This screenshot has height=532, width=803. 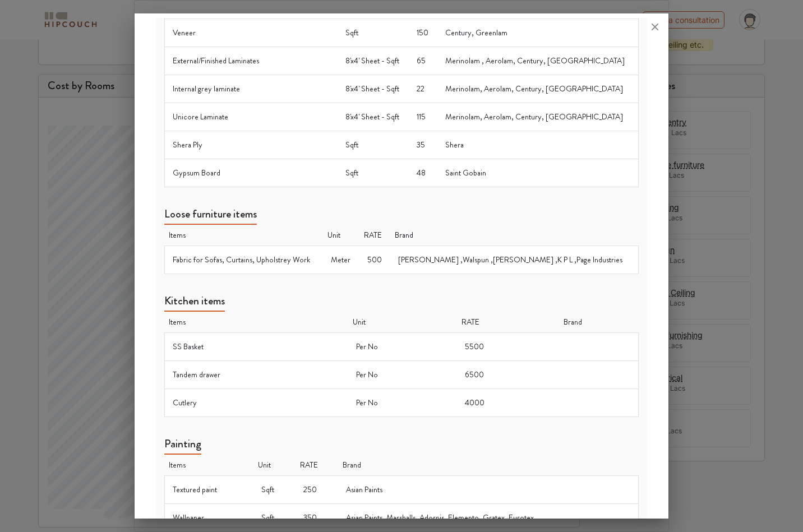 I want to click on td: Shera Ply, so click(x=251, y=145).